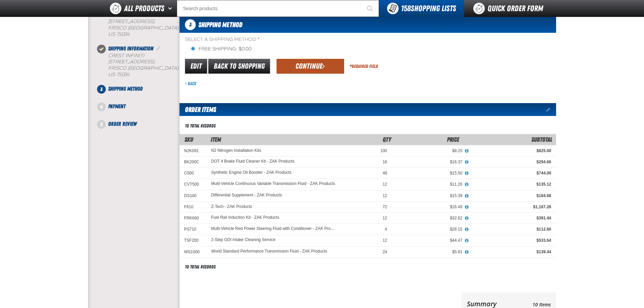  I want to click on li: Shipping Information. Step 2 of 5. Completed, so click(140, 65).